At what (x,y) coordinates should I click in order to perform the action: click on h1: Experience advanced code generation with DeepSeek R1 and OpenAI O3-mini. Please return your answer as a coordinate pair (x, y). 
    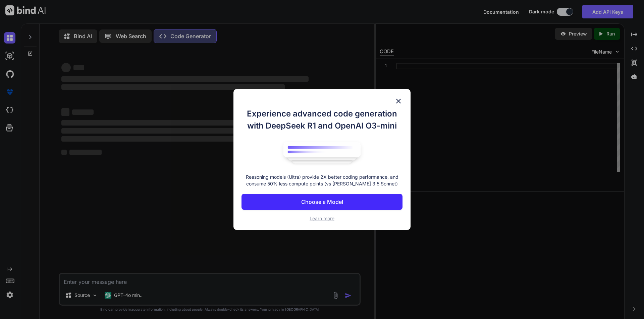
    Looking at the image, I should click on (322, 120).